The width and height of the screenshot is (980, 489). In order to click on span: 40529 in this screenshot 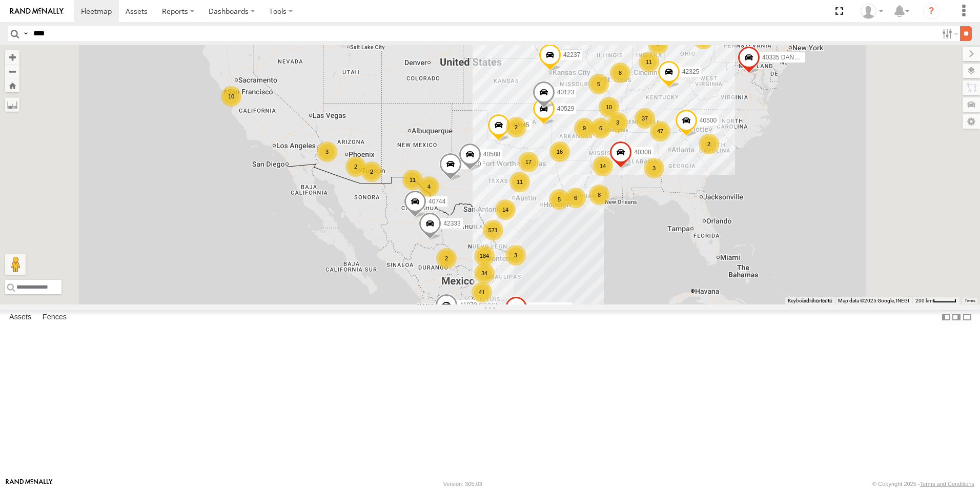, I will do `click(565, 109)`.